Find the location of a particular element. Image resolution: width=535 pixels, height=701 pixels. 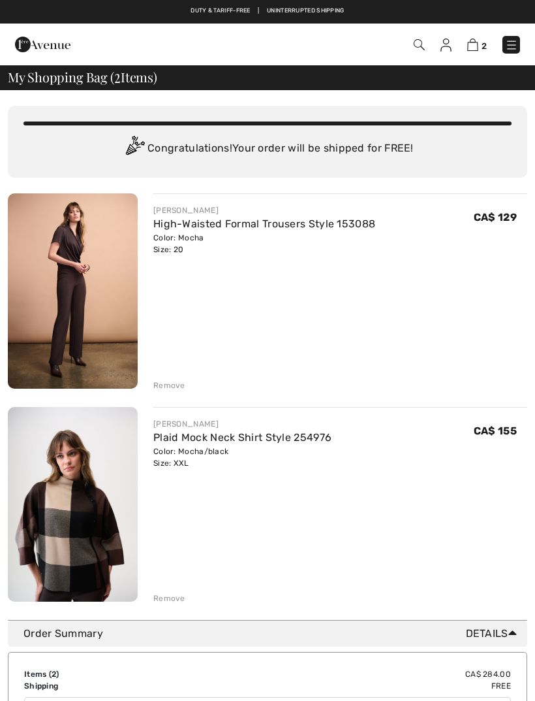

div: Color: Mocha Size: 20 is located at coordinates (264, 244).